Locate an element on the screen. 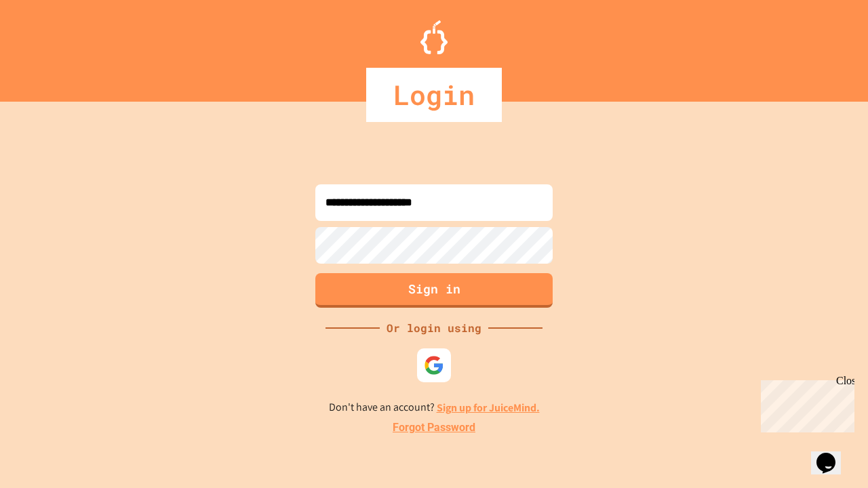  img: Logo.svg is located at coordinates (434, 38).